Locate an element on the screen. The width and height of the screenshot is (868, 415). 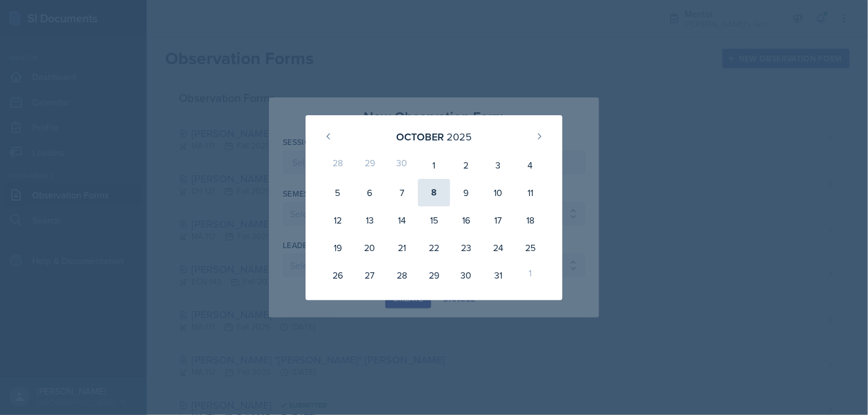
div: 3 is located at coordinates (498, 165).